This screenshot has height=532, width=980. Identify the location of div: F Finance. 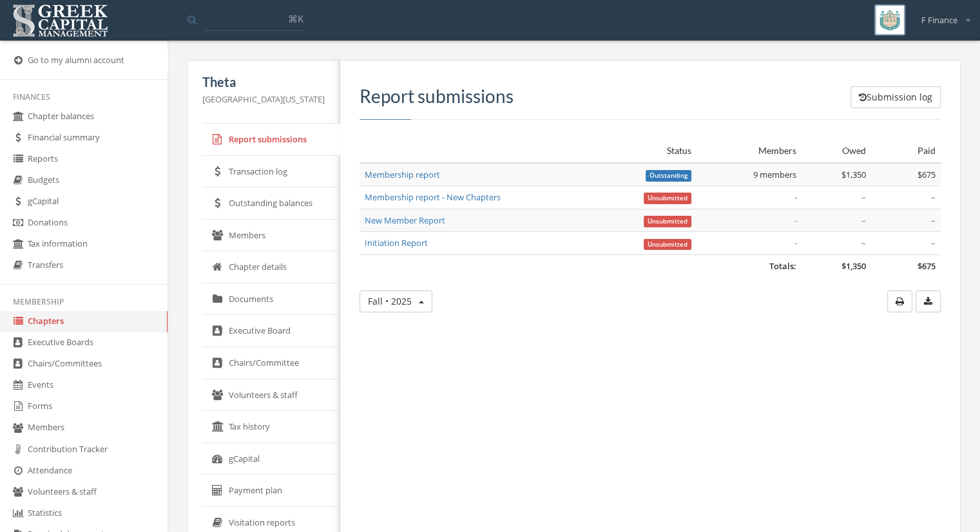
(941, 15).